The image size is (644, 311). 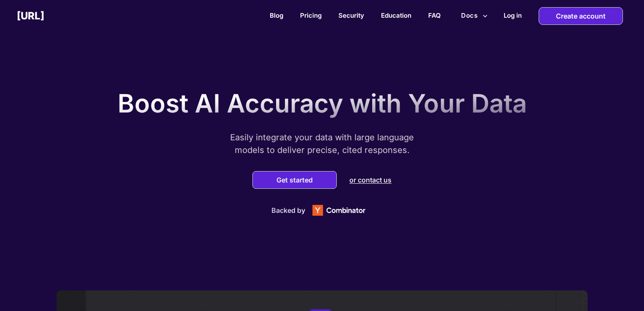 I want to click on a: Pricing, so click(x=311, y=15).